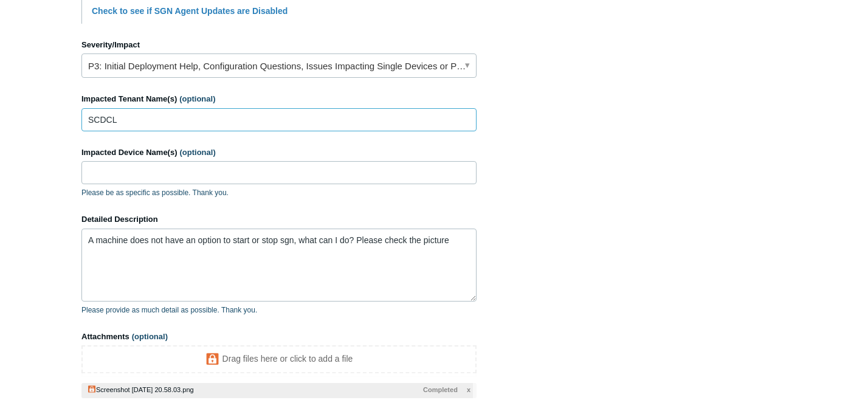  Describe the element at coordinates (440, 390) in the screenshot. I see `span: Completed` at that location.